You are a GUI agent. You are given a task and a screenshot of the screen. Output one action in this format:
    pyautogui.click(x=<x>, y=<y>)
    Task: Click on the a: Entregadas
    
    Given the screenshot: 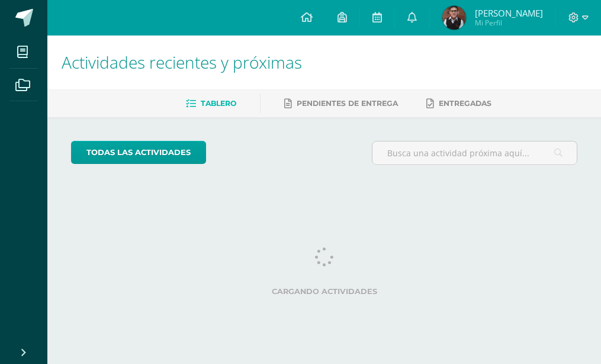 What is the action you would take?
    pyautogui.click(x=459, y=104)
    